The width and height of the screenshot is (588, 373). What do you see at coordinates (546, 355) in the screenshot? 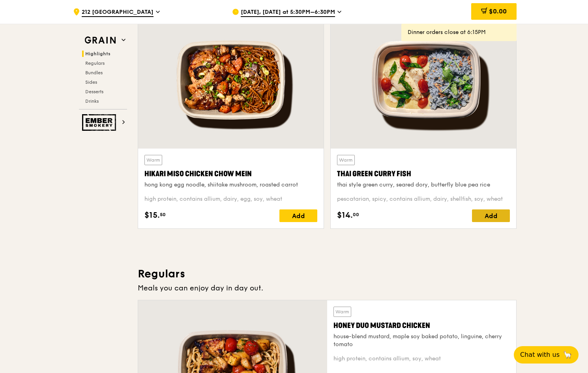
I see `button: Chat with us🦙` at bounding box center [546, 355].